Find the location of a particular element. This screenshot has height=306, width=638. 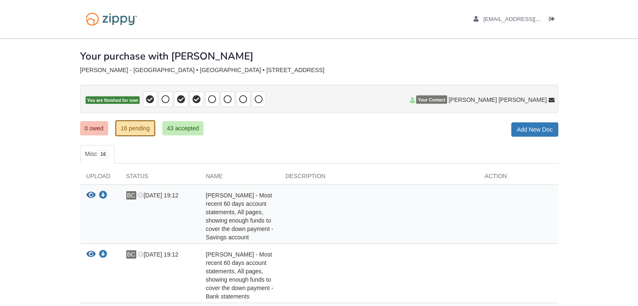

div: Upload is located at coordinates (100, 178).